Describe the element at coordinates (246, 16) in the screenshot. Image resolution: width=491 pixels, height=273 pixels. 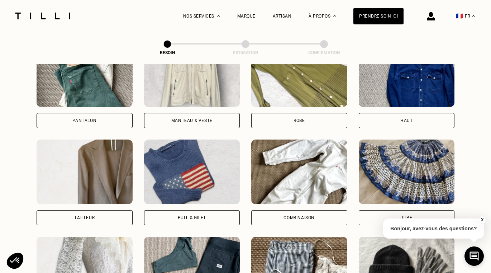
I see `div: Marque` at that location.